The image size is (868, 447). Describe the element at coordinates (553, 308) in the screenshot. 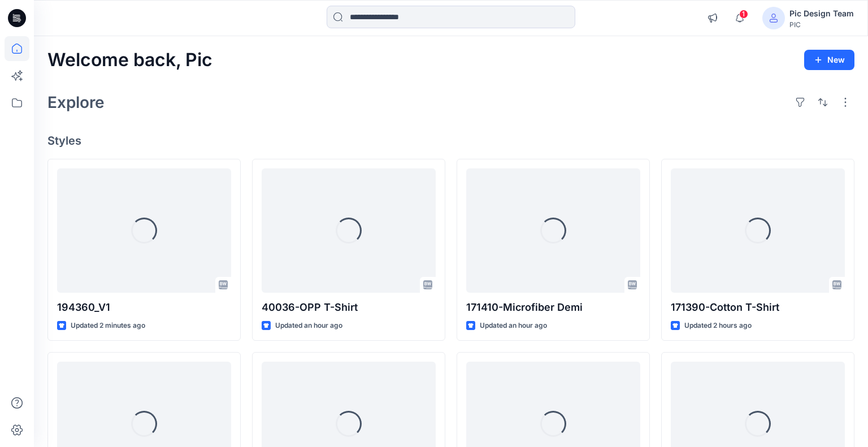

I see `p: 171410-Microfiber Demi` at that location.